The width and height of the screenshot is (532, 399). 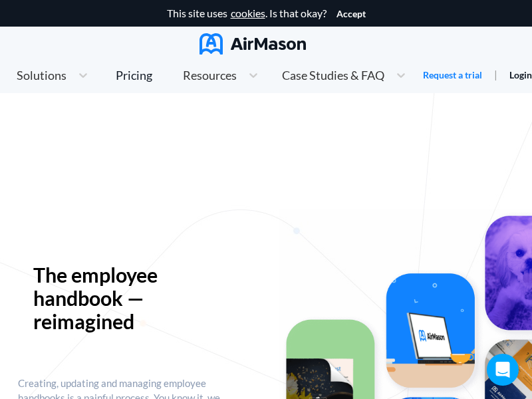 What do you see at coordinates (134, 75) in the screenshot?
I see `a: Pricing` at bounding box center [134, 75].